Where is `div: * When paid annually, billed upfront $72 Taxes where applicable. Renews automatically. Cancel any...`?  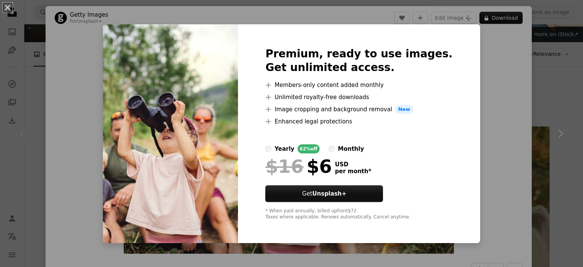 div: * When paid annually, billed upfront $72 Taxes where applicable. Renews automatically. Cancel any... is located at coordinates (358, 214).